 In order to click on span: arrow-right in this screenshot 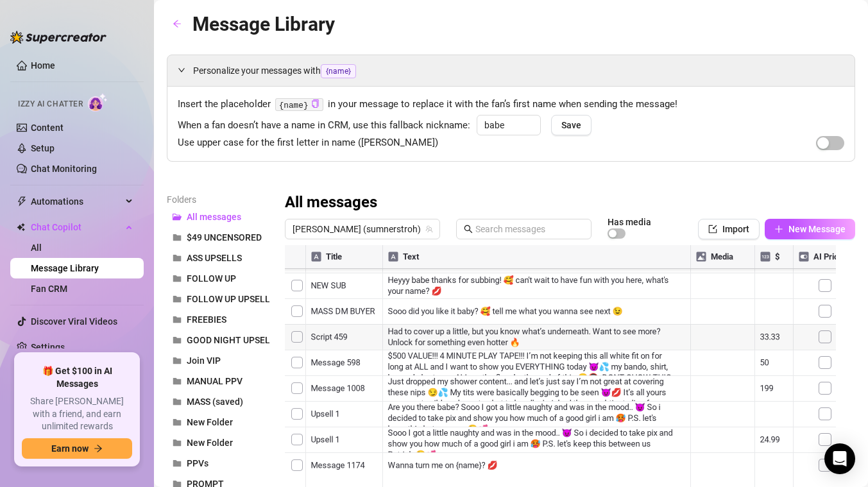, I will do `click(98, 448)`.